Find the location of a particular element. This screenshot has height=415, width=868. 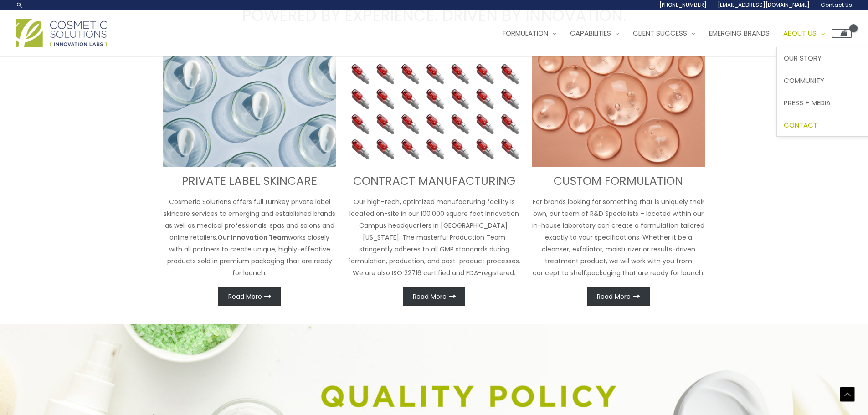

img: Contract Manufacturing is located at coordinates (434, 111).